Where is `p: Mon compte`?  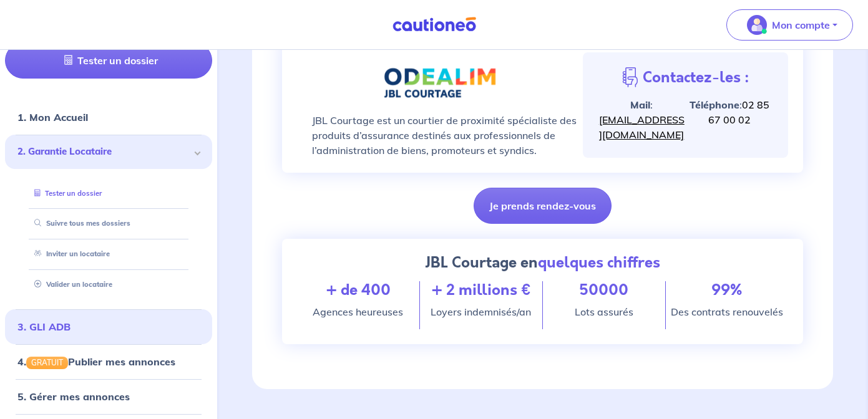 p: Mon compte is located at coordinates (801, 25).